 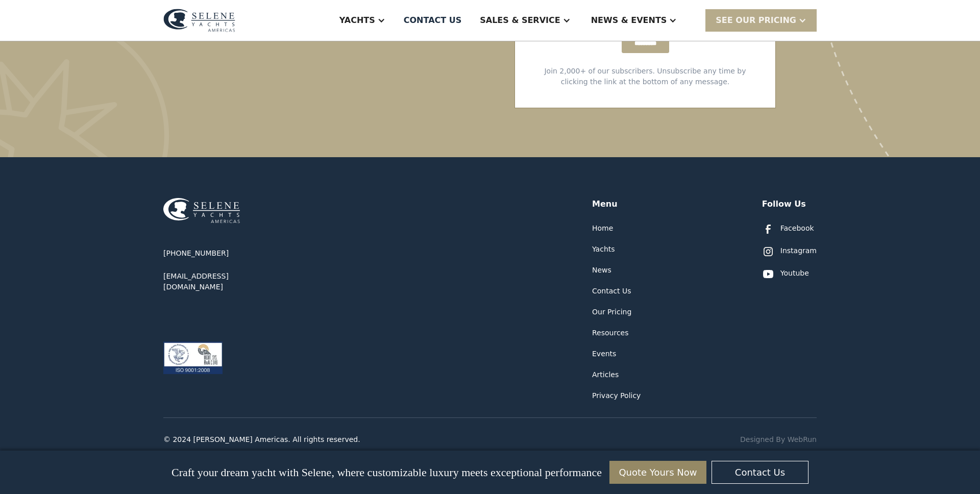 I want to click on p: Designed By WebRun, so click(x=778, y=439).